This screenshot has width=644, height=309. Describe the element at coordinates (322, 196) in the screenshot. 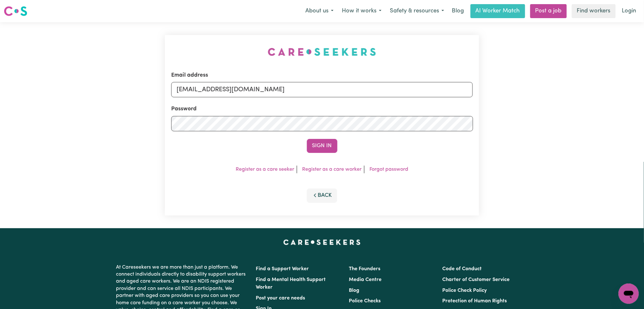

I see `button: Back` at that location.